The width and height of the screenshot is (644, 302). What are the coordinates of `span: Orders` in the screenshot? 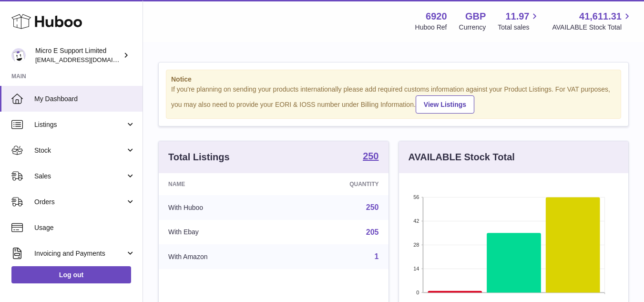 It's located at (79, 202).